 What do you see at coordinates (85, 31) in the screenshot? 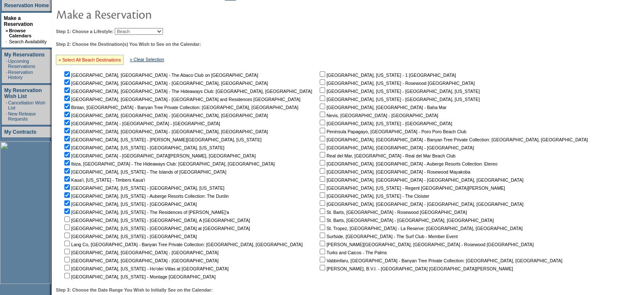
I see `b: Step 1: Choose a Lifestyle:` at bounding box center [85, 31].